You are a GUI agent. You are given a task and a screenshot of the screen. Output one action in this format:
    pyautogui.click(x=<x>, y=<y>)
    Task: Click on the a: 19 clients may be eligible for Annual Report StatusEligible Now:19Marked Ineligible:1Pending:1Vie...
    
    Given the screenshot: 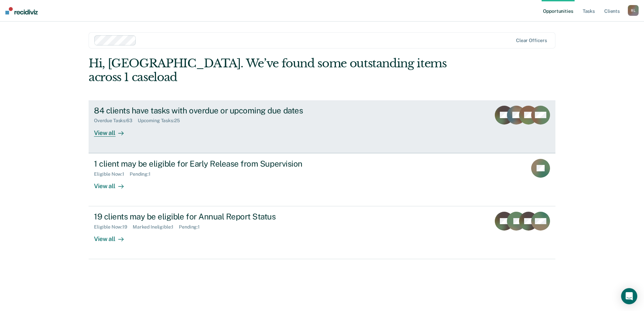 What is the action you would take?
    pyautogui.click(x=322, y=233)
    